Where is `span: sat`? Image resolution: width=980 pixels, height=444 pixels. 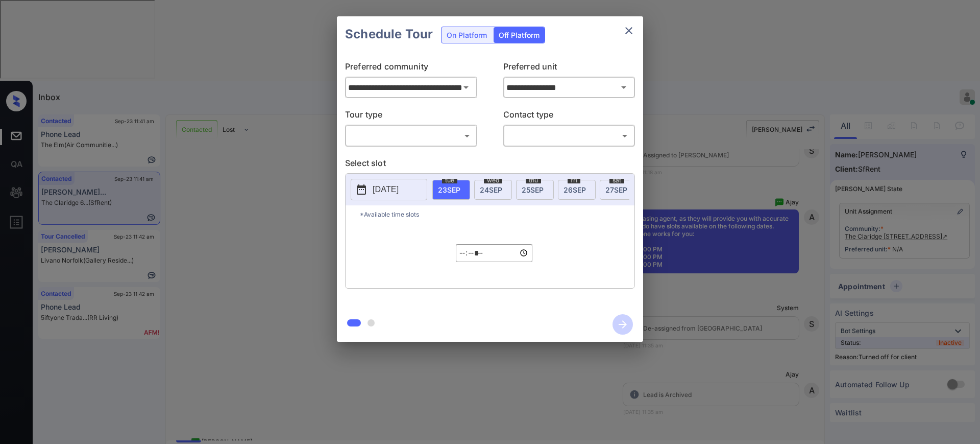
span: sat is located at coordinates (616, 180).